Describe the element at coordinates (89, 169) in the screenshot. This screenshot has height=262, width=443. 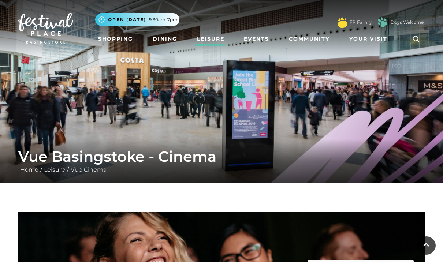
I see `a: Vue Cinema` at that location.